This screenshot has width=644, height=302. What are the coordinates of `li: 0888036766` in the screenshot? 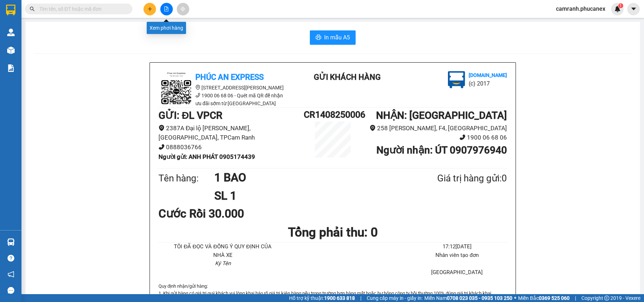 It's located at (231, 147).